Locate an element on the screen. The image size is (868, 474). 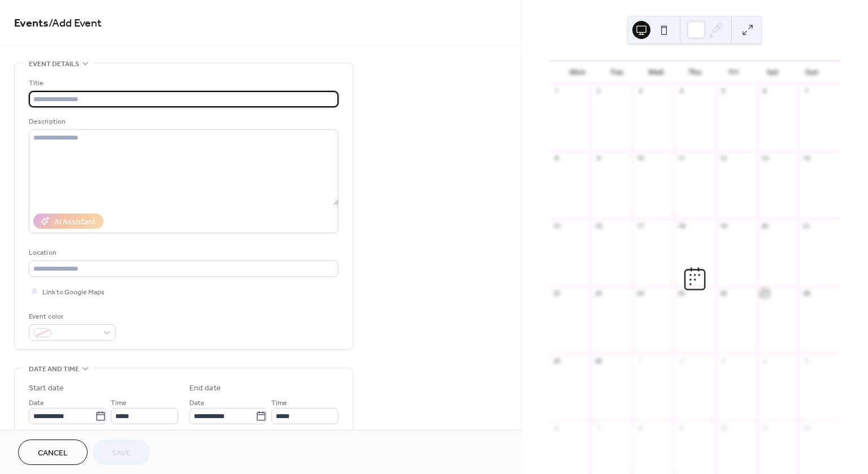
div: 21 is located at coordinates (806, 226).